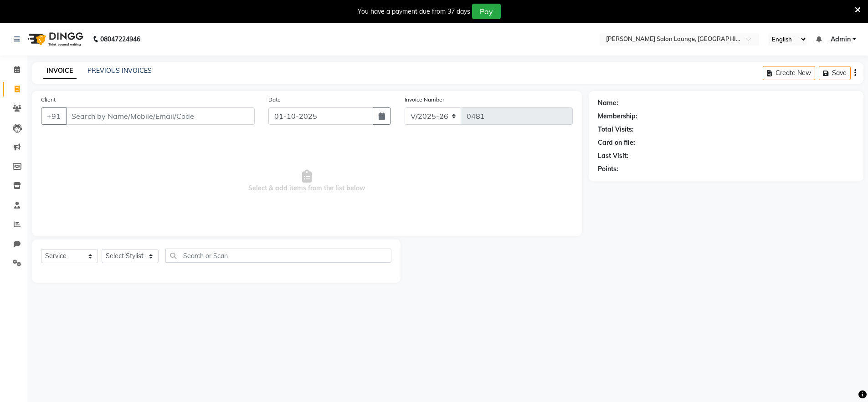 This screenshot has width=868, height=402. I want to click on span: Select & add items from the list below, so click(307, 181).